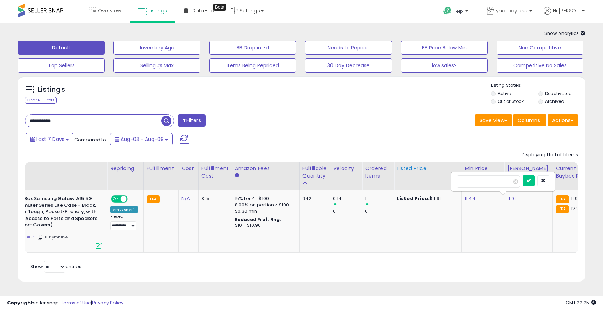 This screenshot has width=603, height=310. Describe the element at coordinates (157, 48) in the screenshot. I see `button: Inventory Age` at that location.